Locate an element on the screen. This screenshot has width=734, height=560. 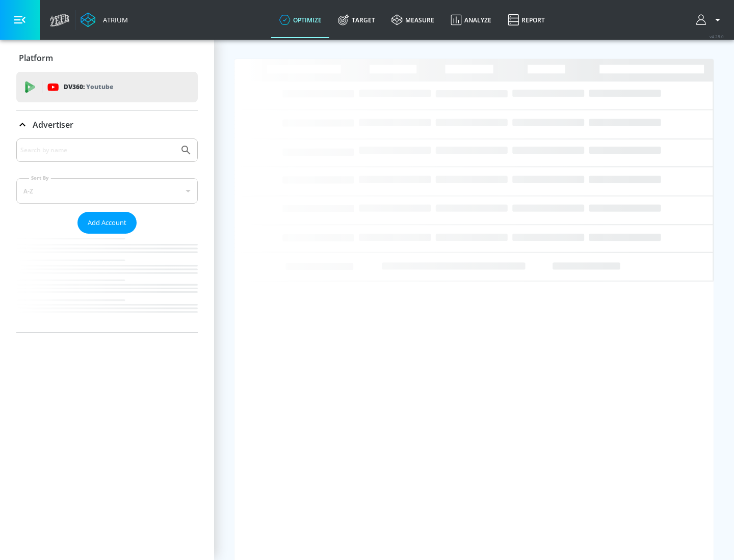
p: Platform is located at coordinates (35, 58).